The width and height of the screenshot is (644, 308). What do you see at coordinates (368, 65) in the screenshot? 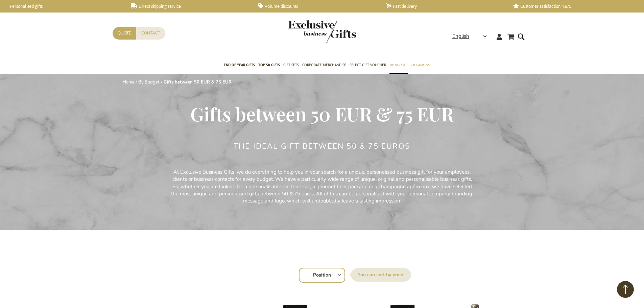
I see `span: Select Gift Voucher` at bounding box center [368, 65].